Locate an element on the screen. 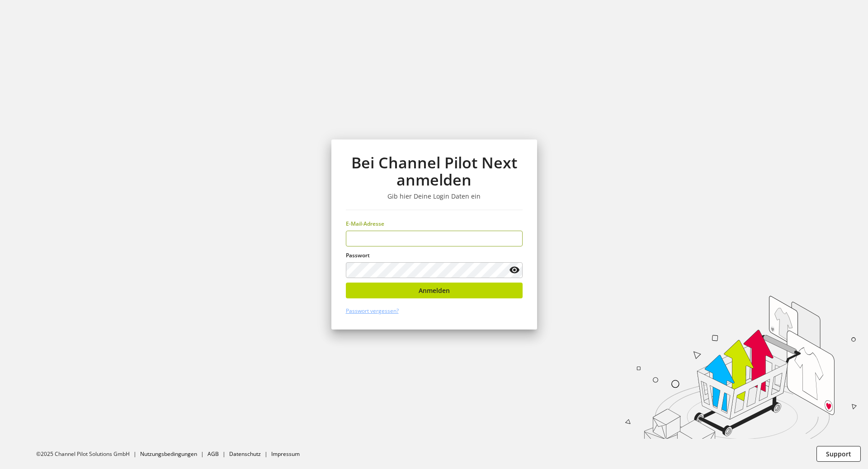  h3: Gib hier Deine Login Daten ein is located at coordinates (434, 196).